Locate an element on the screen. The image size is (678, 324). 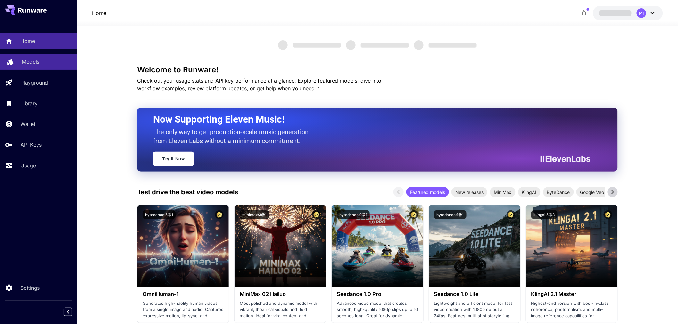
div: MiniMax is located at coordinates (503, 192).